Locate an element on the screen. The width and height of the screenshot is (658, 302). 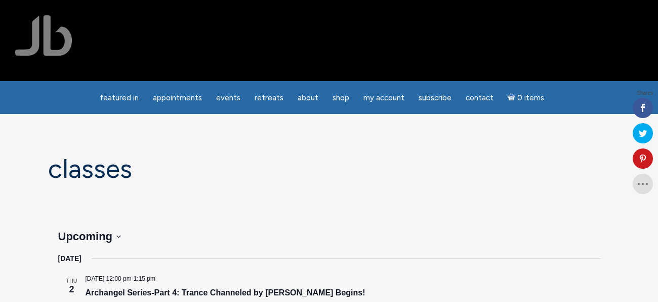
span: Shares is located at coordinates (645, 93).